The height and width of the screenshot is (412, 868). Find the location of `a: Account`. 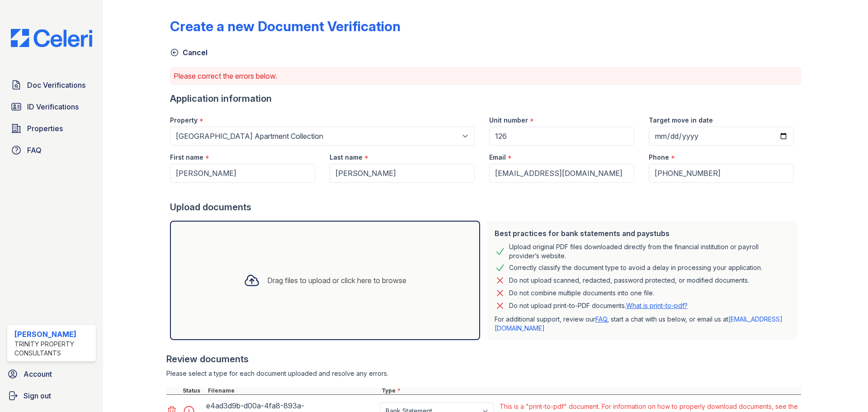

a: Account is located at coordinates (51, 374).